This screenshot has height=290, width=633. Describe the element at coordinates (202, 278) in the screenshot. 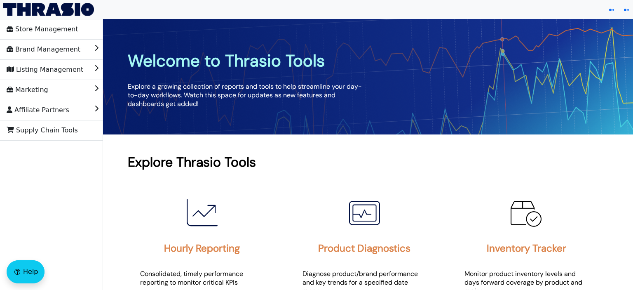

I see `p: Consolidated, timely performance reporting to monitor critical KPIs` at that location.